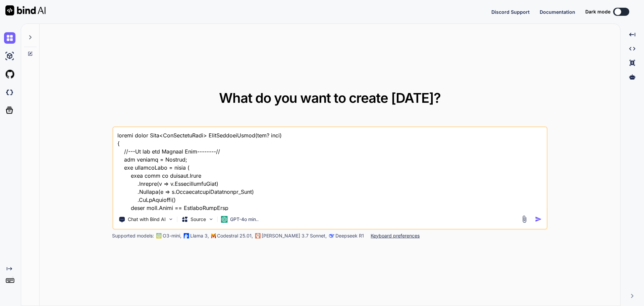 This screenshot has width=644, height=306. I want to click on img: Mistral-AI, so click(213, 236).